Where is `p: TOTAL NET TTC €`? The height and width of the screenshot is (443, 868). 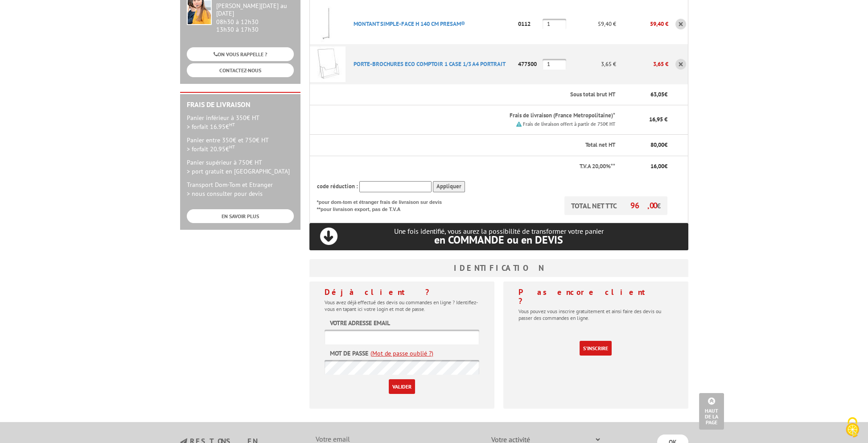 p: TOTAL NET TTC € is located at coordinates (616, 205).